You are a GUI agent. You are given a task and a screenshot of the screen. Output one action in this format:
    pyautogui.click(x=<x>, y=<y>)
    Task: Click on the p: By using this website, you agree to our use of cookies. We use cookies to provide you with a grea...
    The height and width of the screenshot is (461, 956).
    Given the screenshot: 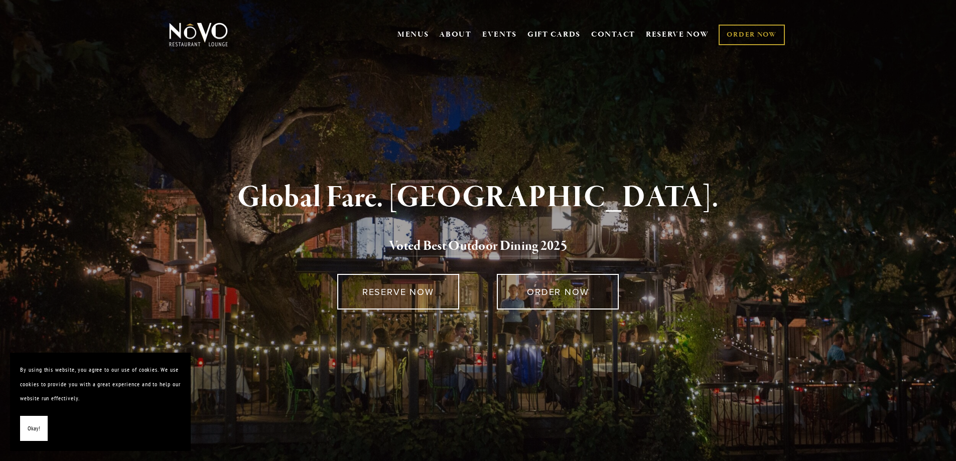 What is the action you would take?
    pyautogui.click(x=100, y=385)
    